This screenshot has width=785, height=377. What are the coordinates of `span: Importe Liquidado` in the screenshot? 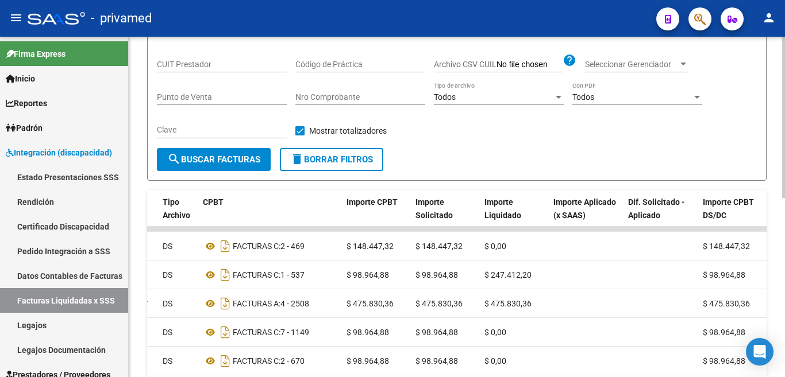 It's located at (503, 208).